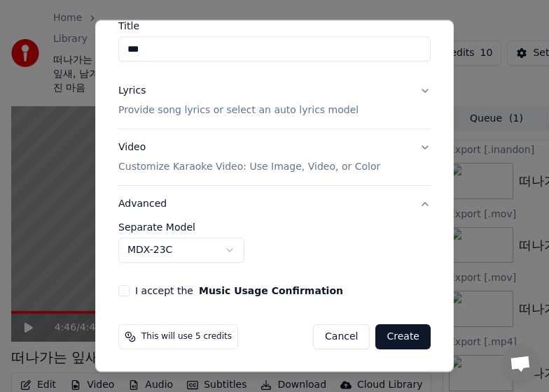 Image resolution: width=549 pixels, height=392 pixels. I want to click on button: VideoCustomize Karaoke Video: Use Image, Video, or Color, so click(274, 157).